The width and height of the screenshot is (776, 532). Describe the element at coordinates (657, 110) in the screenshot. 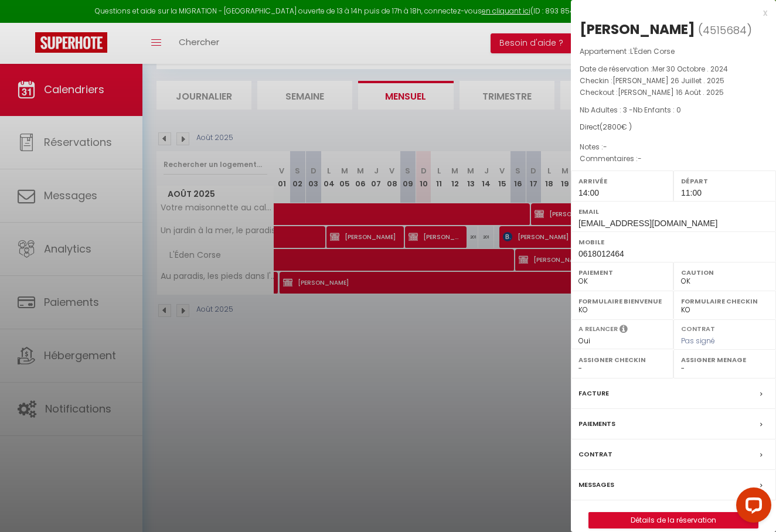

I see `span: Nb Enfants : 0` at that location.